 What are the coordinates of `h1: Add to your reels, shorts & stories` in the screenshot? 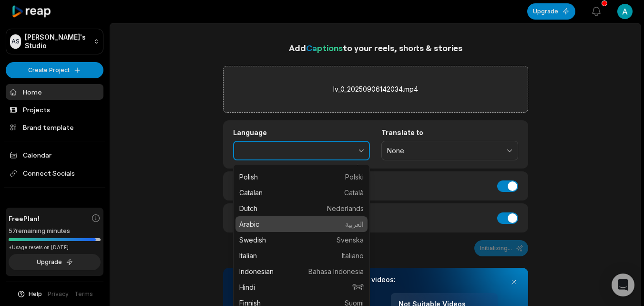 It's located at (376, 47).